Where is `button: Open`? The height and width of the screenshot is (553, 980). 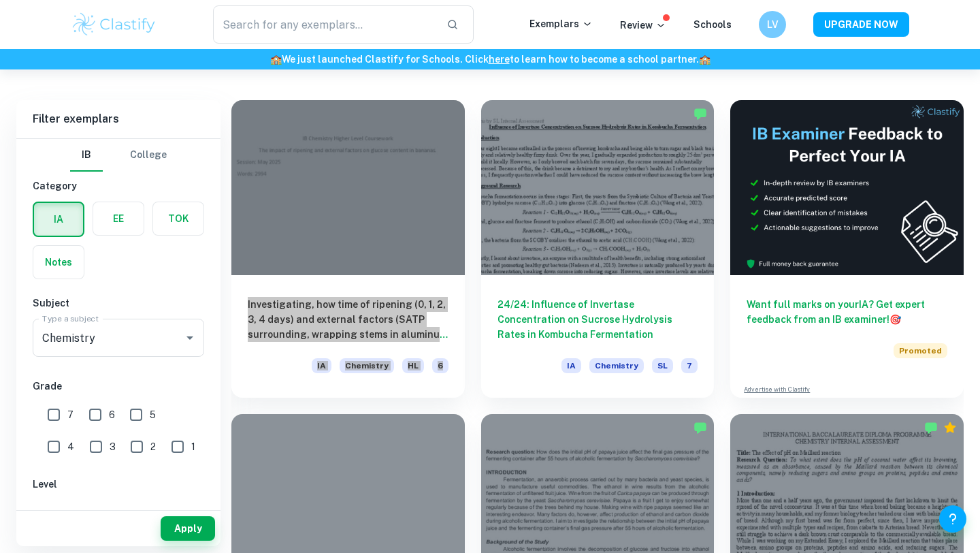 button: Open is located at coordinates (190, 338).